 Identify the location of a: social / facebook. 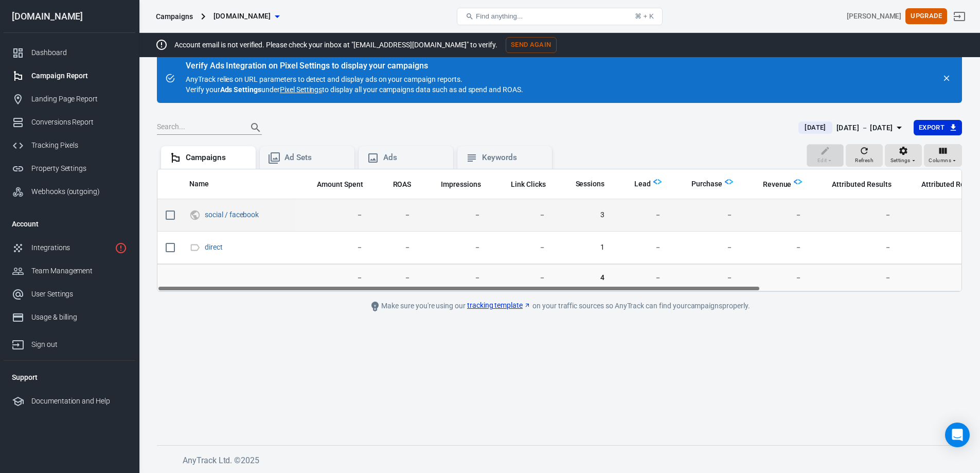
(231, 215).